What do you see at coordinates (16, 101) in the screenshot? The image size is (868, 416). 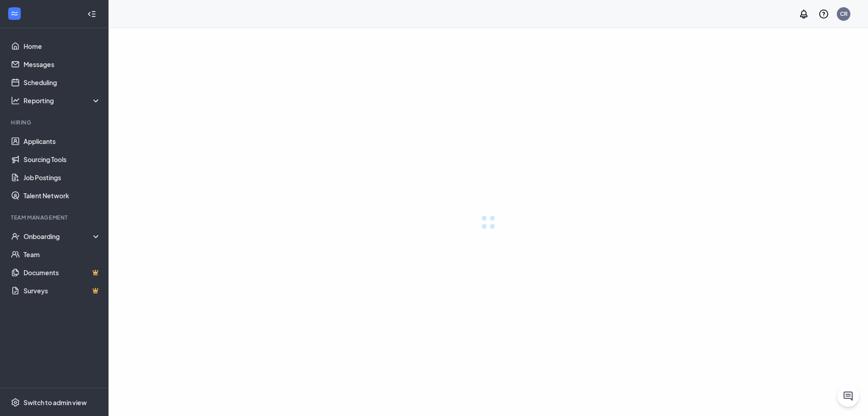 I see `svg: Analysis` at bounding box center [16, 101].